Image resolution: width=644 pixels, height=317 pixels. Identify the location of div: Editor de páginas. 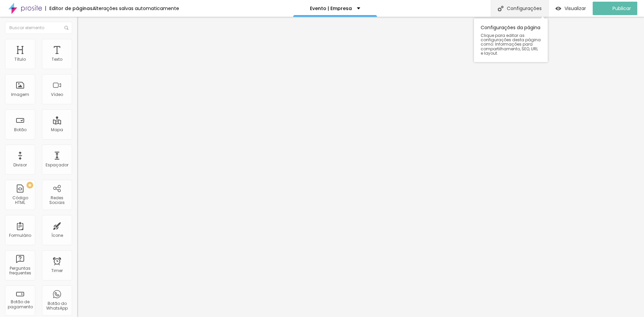
(69, 8).